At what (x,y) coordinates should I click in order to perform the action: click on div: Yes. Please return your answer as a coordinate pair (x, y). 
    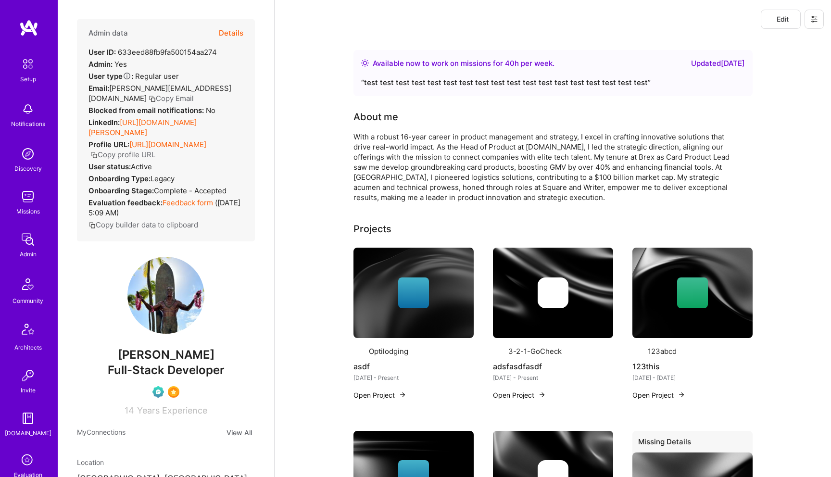
    Looking at the image, I should click on (108, 64).